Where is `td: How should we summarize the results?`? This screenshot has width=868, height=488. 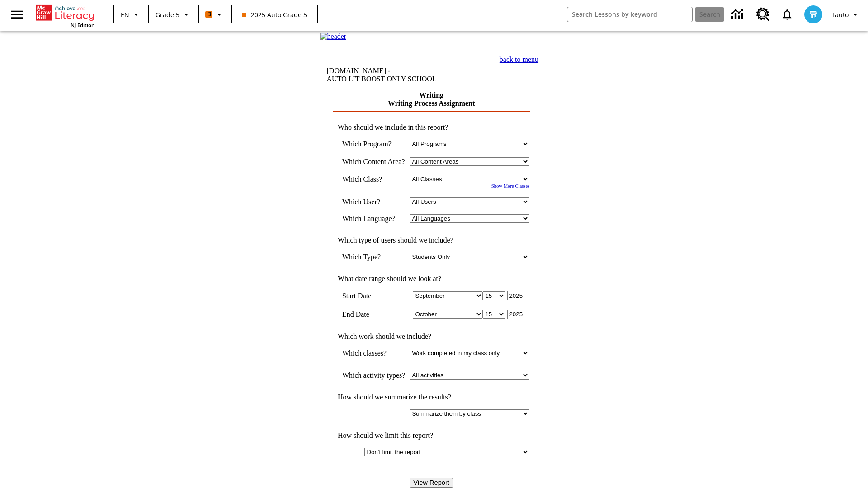 td: How should we summarize the results? is located at coordinates (431, 398).